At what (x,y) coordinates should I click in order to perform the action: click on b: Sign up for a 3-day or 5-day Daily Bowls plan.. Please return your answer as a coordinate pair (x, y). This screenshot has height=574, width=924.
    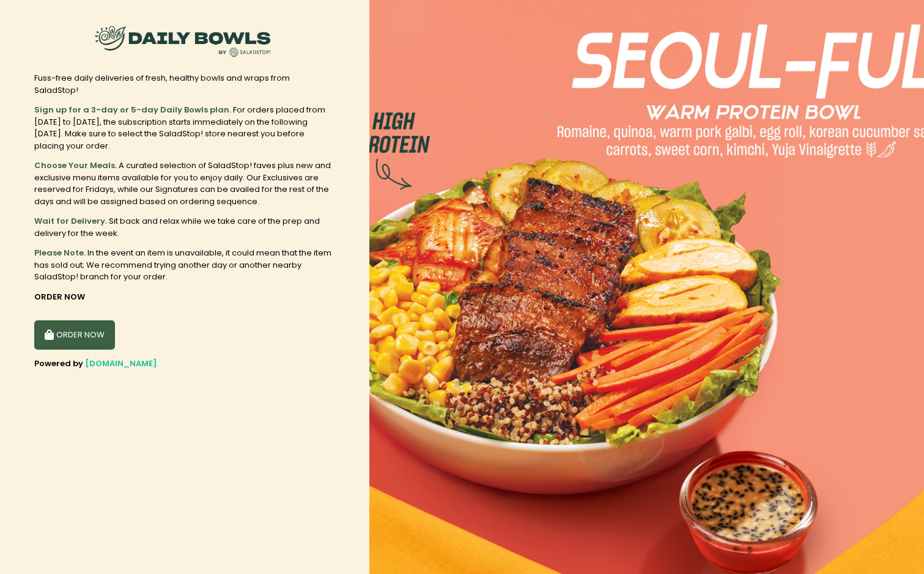
    Looking at the image, I should click on (133, 109).